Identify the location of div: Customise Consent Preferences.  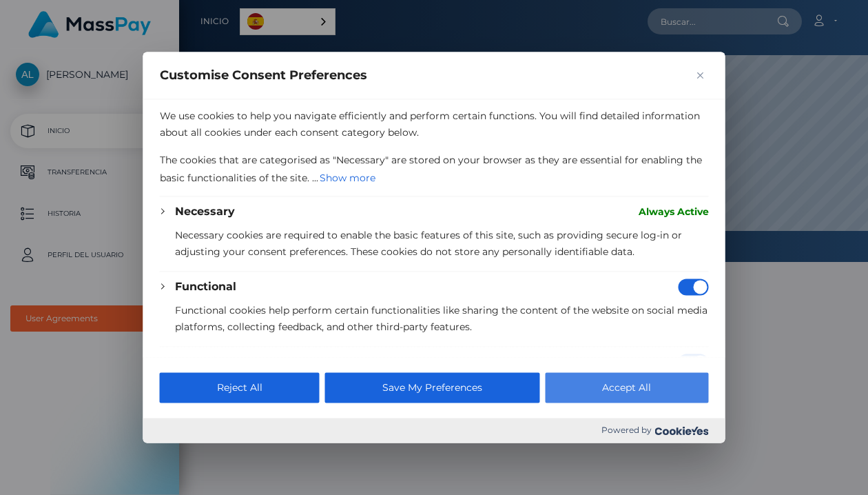
(434, 247).